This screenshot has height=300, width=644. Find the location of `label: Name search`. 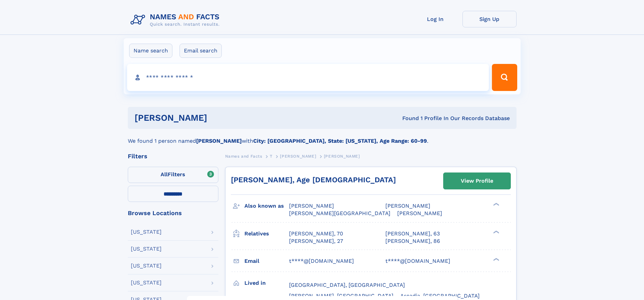

label: Name search is located at coordinates (151, 50).